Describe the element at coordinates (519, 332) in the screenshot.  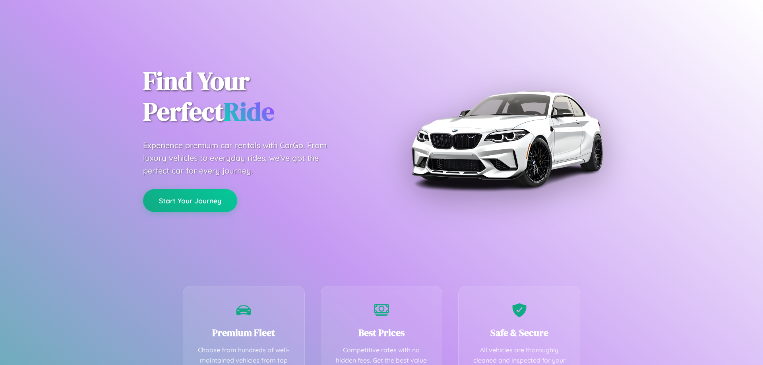
I see `h3: Safe & Secure` at that location.